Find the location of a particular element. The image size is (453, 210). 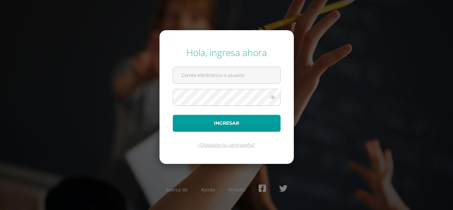

a: Acerca de is located at coordinates (177, 189).